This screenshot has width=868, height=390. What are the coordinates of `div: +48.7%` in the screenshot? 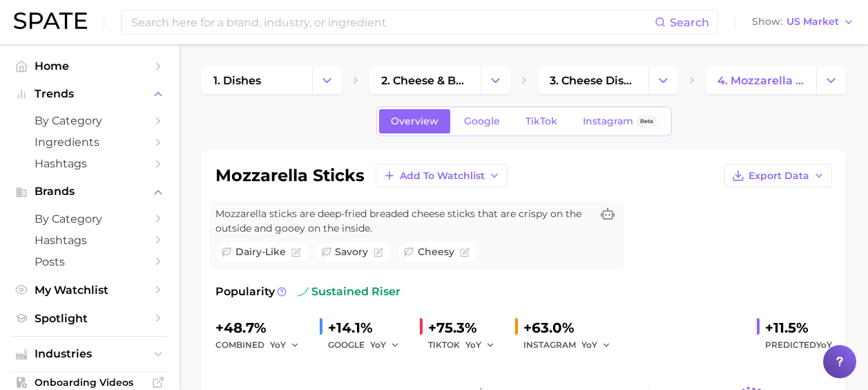 It's located at (262, 328).